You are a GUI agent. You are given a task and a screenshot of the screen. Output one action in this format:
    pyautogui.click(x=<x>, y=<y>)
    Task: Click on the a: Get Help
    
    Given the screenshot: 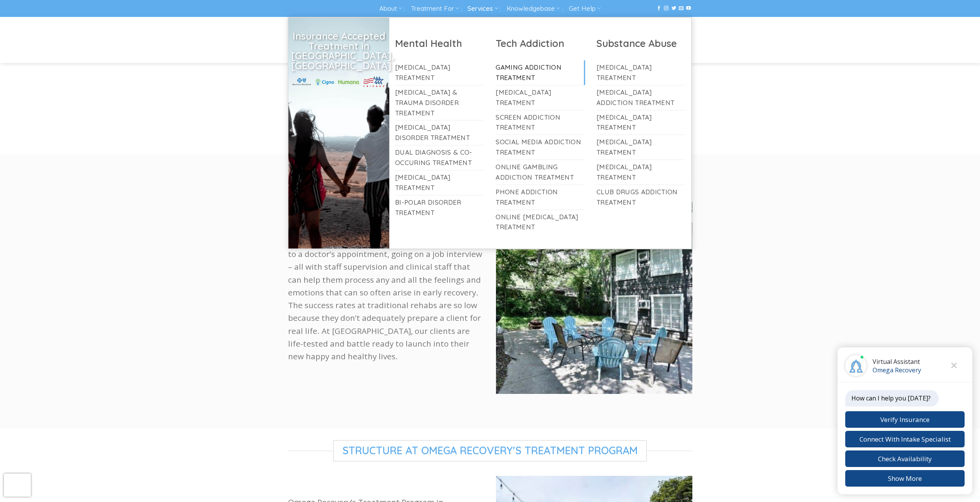 What is the action you would take?
    pyautogui.click(x=585, y=8)
    